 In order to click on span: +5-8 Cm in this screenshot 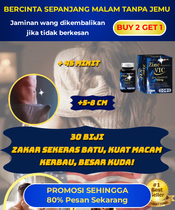, I will do `click(91, 103)`.